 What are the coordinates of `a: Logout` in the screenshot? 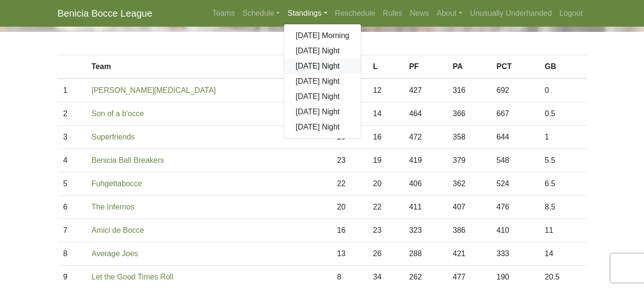 It's located at (572, 13).